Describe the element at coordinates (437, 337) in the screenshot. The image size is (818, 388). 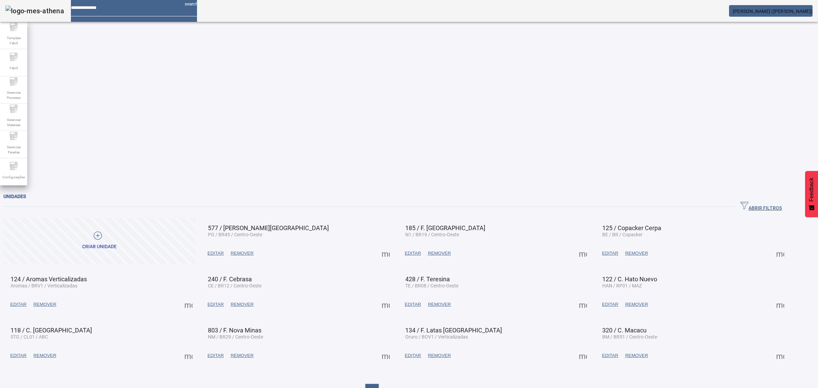
I see `span: Oruro / BOV1 / Verticalizadas` at that location.